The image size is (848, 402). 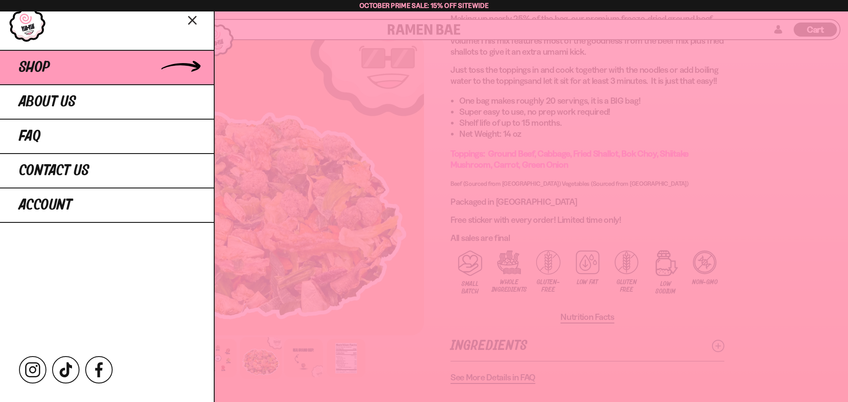 What do you see at coordinates (47, 102) in the screenshot?
I see `span: About Us` at bounding box center [47, 102].